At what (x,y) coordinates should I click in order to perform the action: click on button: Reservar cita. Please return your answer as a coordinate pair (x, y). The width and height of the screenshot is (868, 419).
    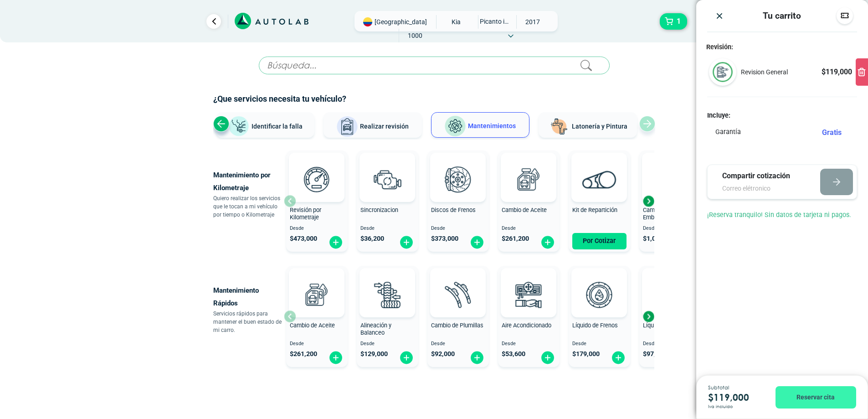
    Looking at the image, I should click on (815, 397).